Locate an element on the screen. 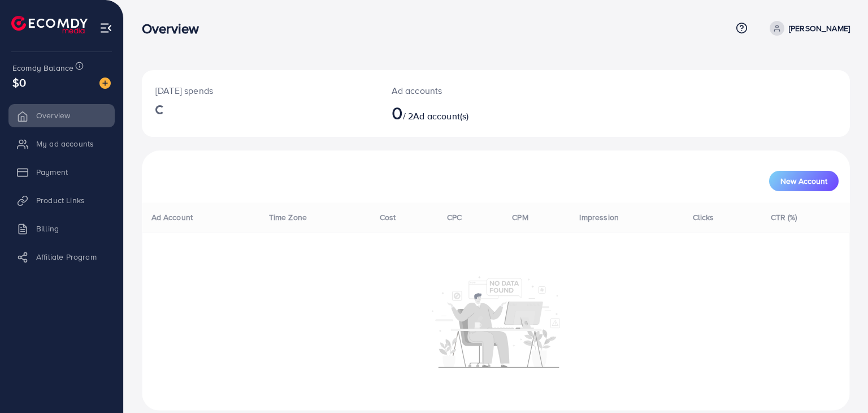 The height and width of the screenshot is (413, 868). img: menu is located at coordinates (105, 28).